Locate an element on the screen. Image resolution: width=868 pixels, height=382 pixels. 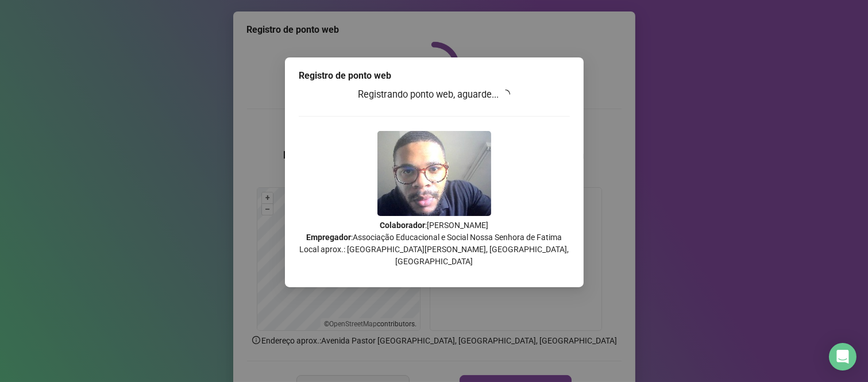
h3: Registrando ponto web, aguarde... is located at coordinates (434, 95).